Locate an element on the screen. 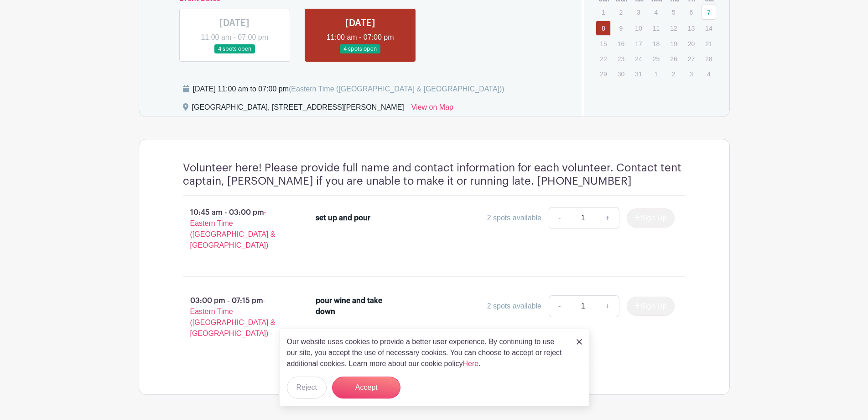 The image size is (868, 420). button: Reject is located at coordinates (307, 388).